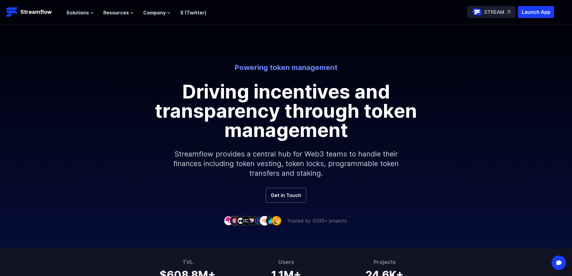  I want to click on img: streamflow-logo-circle.png, so click(477, 12).